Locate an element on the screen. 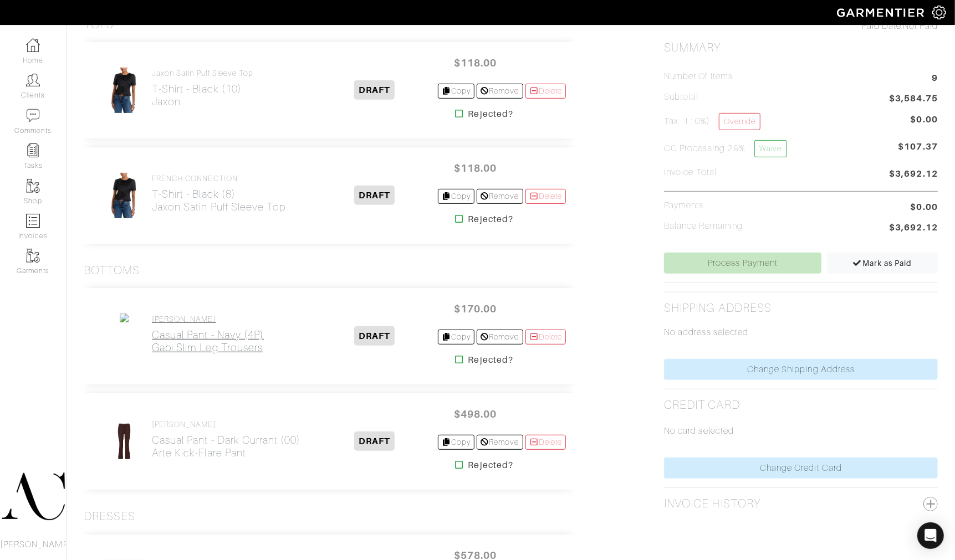 This screenshot has width=955, height=560. h4: Jaxon Satin Puff Sleeve Top is located at coordinates (202, 73).